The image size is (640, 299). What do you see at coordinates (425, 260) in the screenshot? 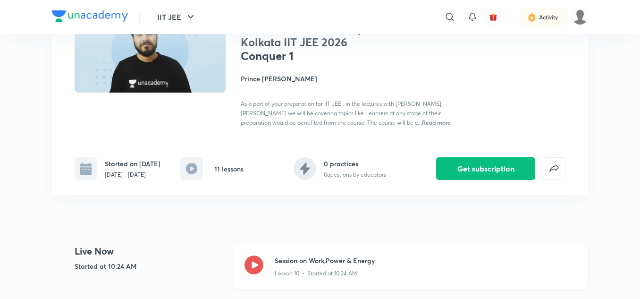
I see `h3: Session on Work,Power & Energy` at bounding box center [425, 260].